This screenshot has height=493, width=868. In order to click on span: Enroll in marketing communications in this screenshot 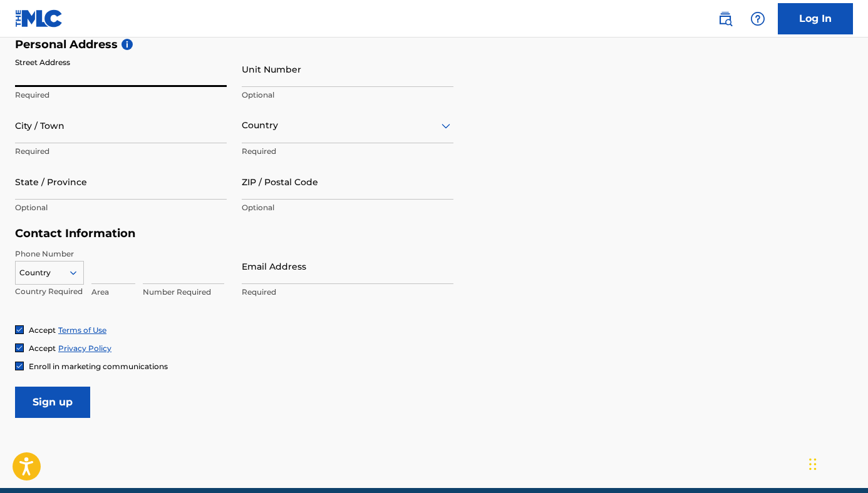, I will do `click(98, 366)`.